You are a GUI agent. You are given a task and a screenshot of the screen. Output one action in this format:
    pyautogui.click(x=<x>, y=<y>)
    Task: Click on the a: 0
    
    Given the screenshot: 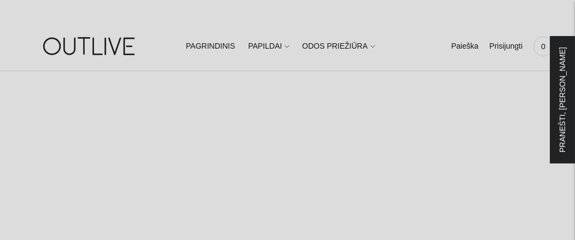 What is the action you would take?
    pyautogui.click(x=543, y=46)
    